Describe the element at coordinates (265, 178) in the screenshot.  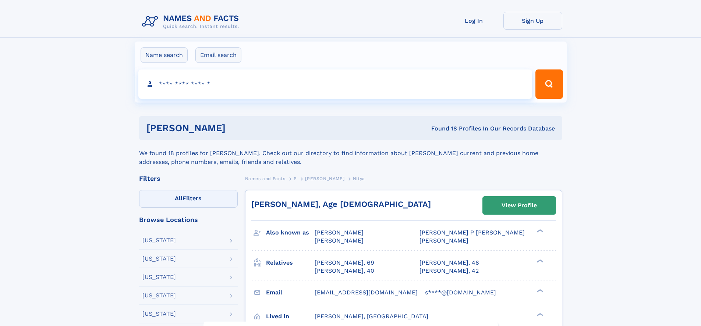
I see `a: Names and Facts` at that location.